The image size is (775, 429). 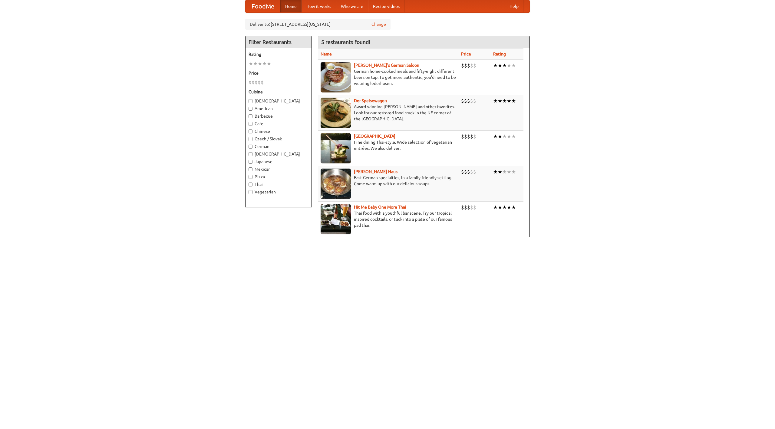 What do you see at coordinates (279, 108) in the screenshot?
I see `label: American` at bounding box center [279, 108].